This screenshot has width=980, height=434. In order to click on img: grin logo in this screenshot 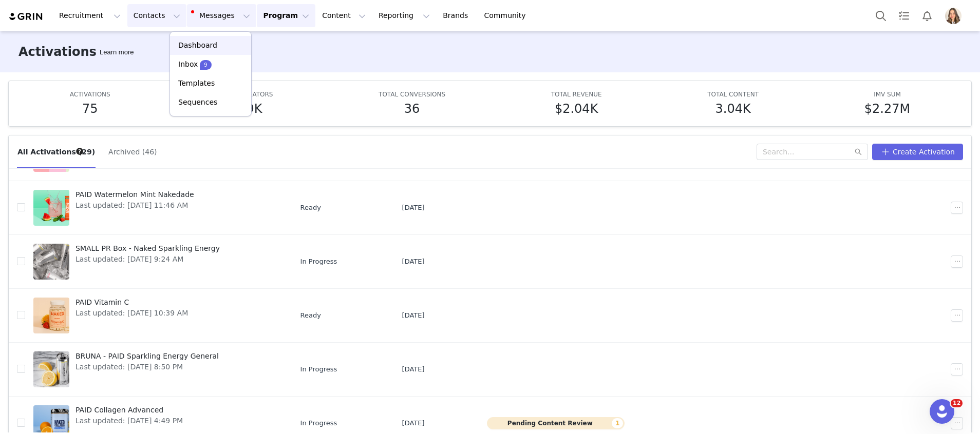, I will do `click(26, 16)`.